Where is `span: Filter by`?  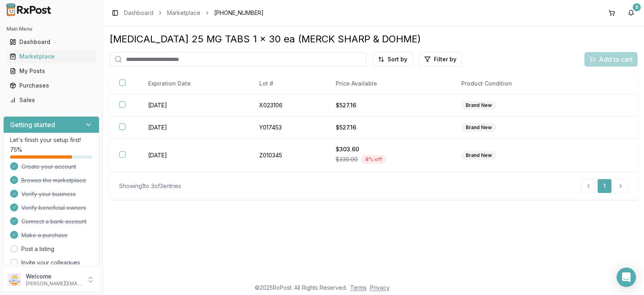
span: Filter by is located at coordinates (445, 59).